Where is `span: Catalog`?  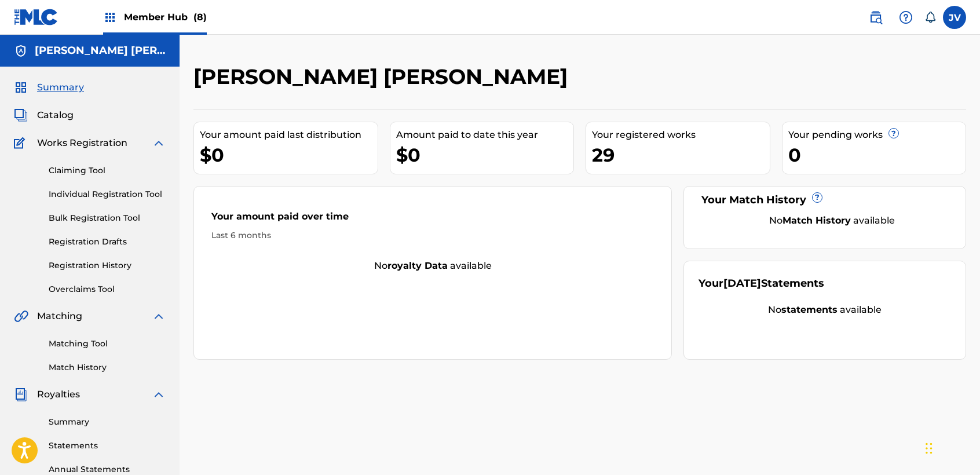 span: Catalog is located at coordinates (55, 115).